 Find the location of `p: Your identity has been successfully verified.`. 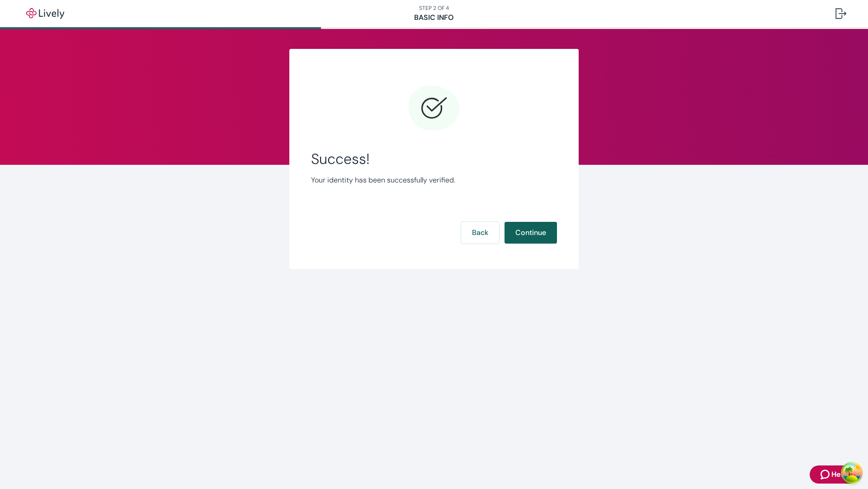

p: Your identity has been successfully verified. is located at coordinates (434, 180).